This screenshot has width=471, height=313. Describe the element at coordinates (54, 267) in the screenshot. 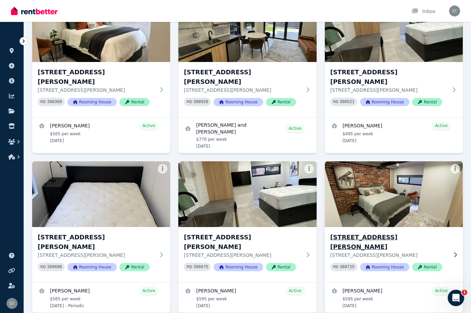

I see `code: 389688` at that location.